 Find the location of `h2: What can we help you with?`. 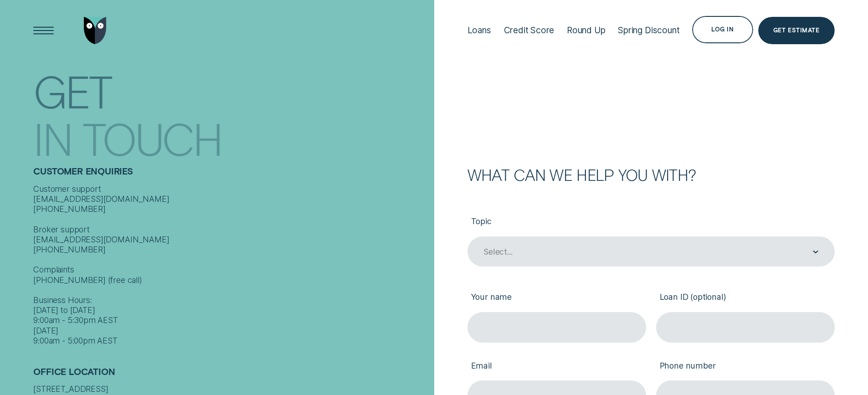

h2: What can we help you with? is located at coordinates (651, 175).